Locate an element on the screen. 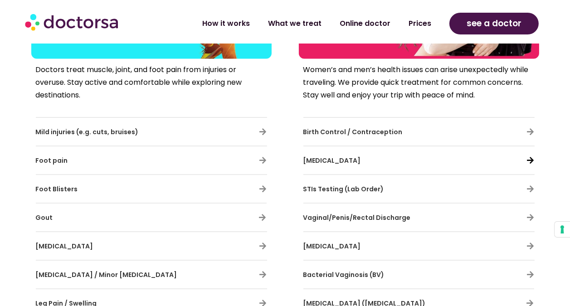 This screenshot has height=306, width=570. p: Doctors treat muscle, joint, and foot pain from injuries or overuse. Stay active and comfortable ... is located at coordinates (152, 83).